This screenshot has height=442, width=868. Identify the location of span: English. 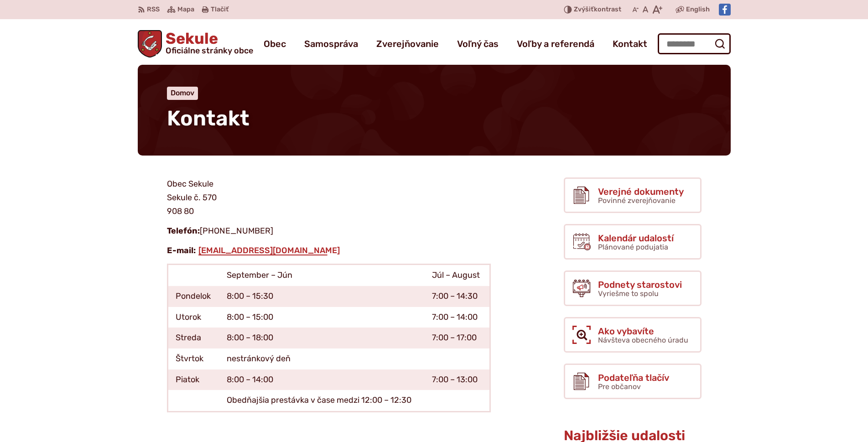
(698, 10).